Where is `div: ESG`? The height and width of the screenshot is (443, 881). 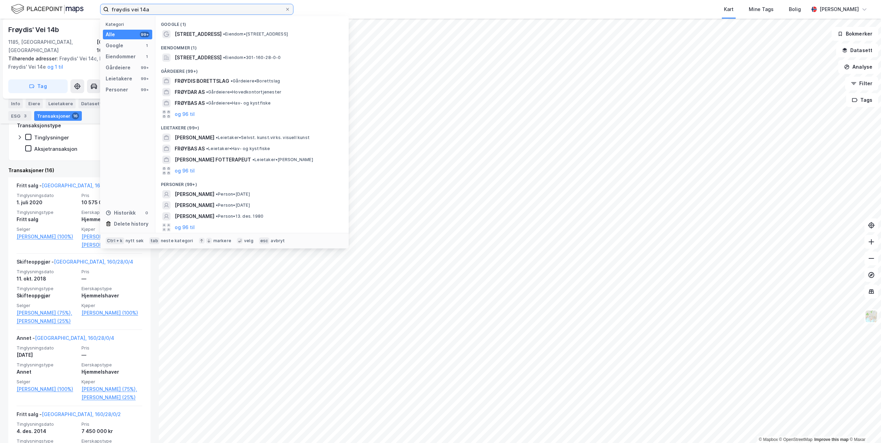 div: ESG is located at coordinates (20, 116).